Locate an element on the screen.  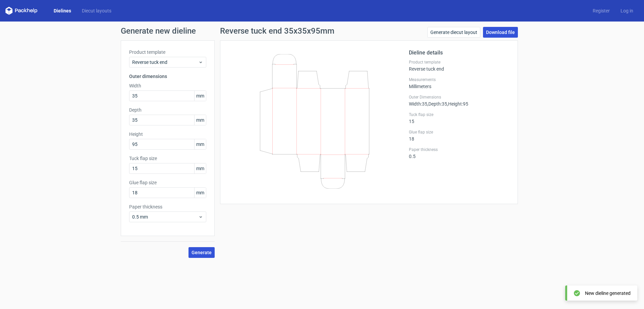
span: Reverse tuck end is located at coordinates (165, 62).